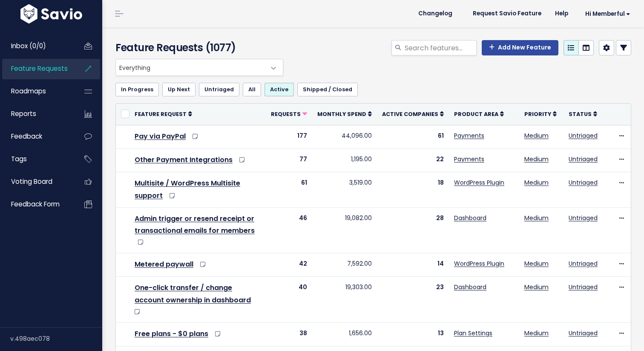  What do you see at coordinates (507, 14) in the screenshot?
I see `a: Request Savio Feature` at bounding box center [507, 14].